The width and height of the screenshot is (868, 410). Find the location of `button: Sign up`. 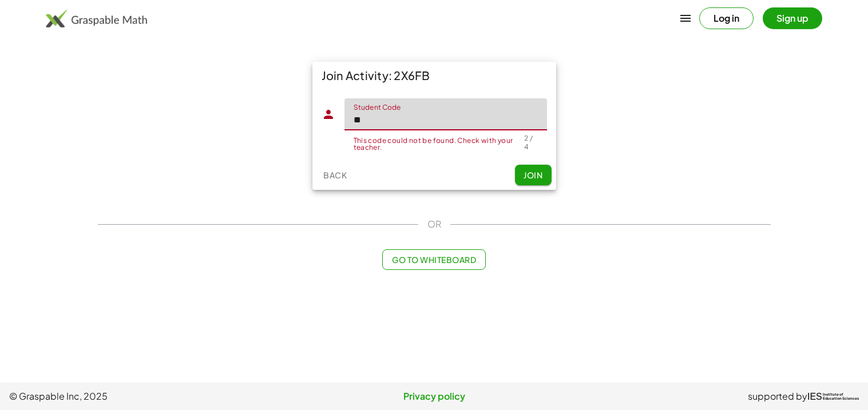

button: Sign up is located at coordinates (792, 19).